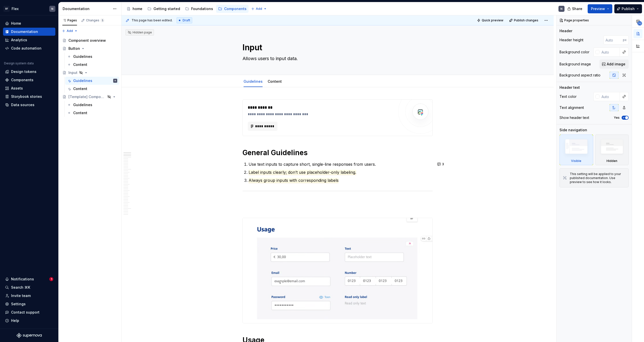 Image resolution: width=644 pixels, height=342 pixels. Describe the element at coordinates (24, 32) in the screenshot. I see `div: Documentation` at that location.